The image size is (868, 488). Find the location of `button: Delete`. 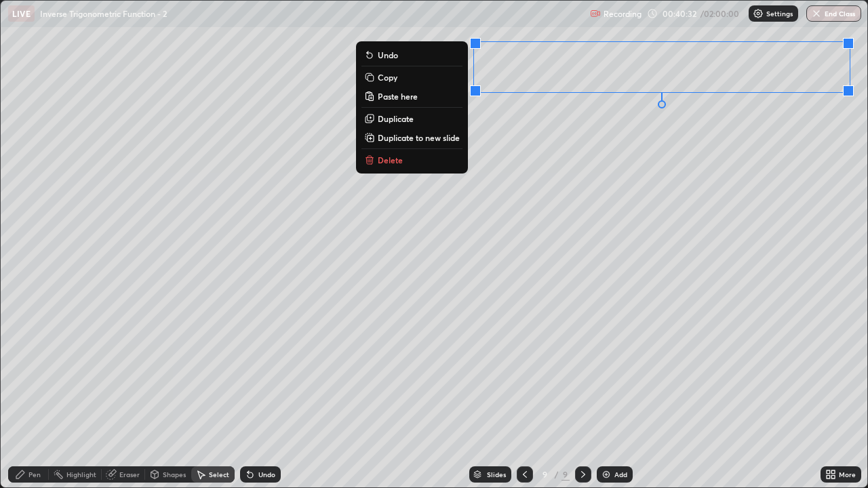

button: Delete is located at coordinates (412, 160).